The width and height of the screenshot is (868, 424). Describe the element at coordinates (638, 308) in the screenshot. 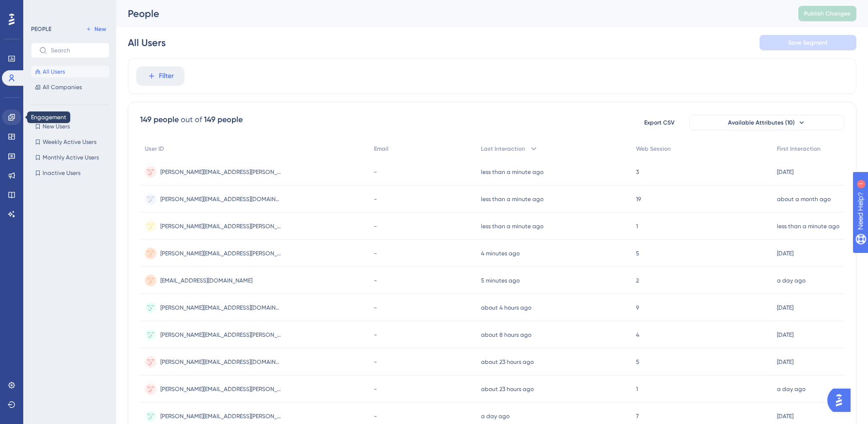

I see `span: 9` at that location.